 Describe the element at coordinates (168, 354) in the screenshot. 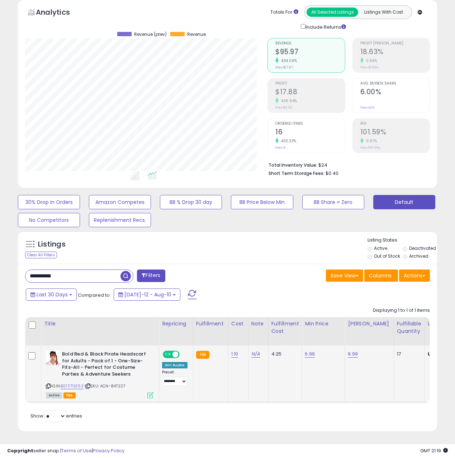

I see `span: ON` at that location.